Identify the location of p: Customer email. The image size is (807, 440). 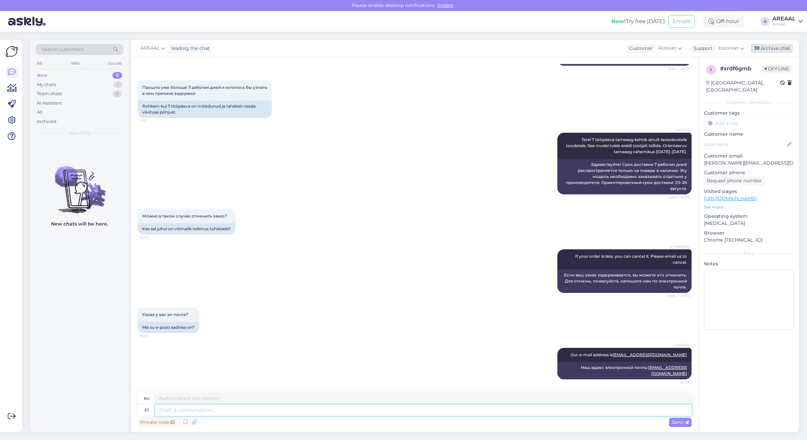
(748, 156).